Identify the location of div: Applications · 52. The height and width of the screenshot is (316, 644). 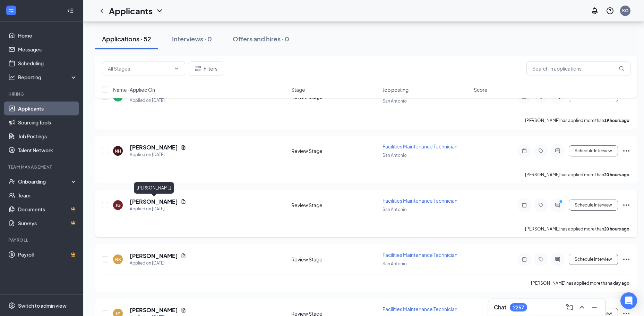
(127, 39).